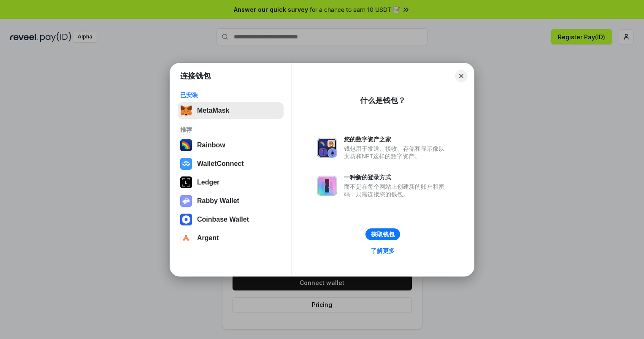  What do you see at coordinates (186, 145) in the screenshot?
I see `img: svg+xml,%3Csvg%20width%3D%22120%22%20height%3D%22120%22%20viewBox%3D%220%200%20120%20120%22%20fil...` at bounding box center [186, 145].